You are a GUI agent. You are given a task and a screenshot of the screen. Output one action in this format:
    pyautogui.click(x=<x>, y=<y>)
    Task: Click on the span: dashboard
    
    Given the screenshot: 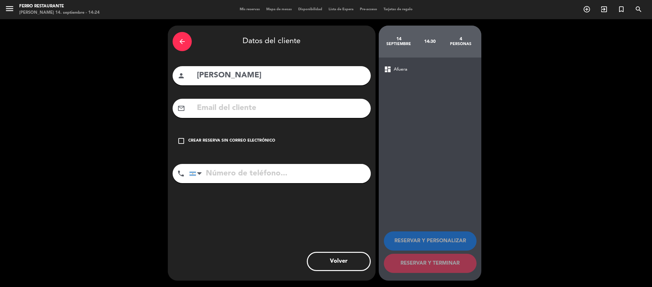 What is the action you would take?
    pyautogui.click(x=388, y=69)
    